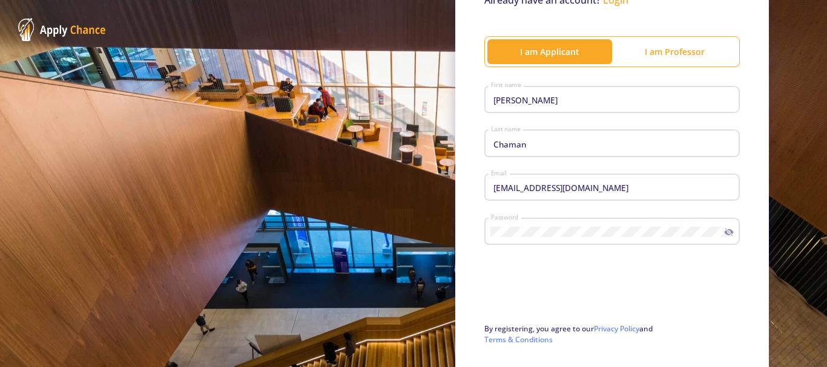 This screenshot has height=367, width=827. Describe the element at coordinates (616, 329) in the screenshot. I see `a: Privacy Policy` at that location.